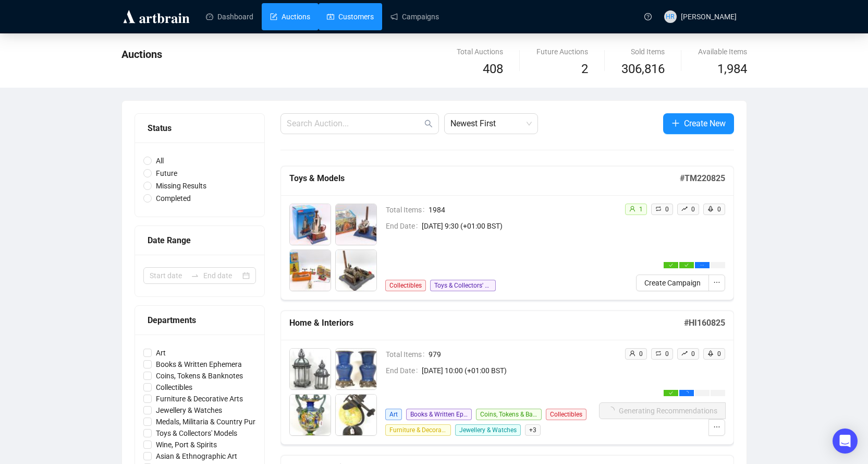  What do you see at coordinates (486, 323) in the screenshot?
I see `h5: Home & Interiors` at bounding box center [486, 323].